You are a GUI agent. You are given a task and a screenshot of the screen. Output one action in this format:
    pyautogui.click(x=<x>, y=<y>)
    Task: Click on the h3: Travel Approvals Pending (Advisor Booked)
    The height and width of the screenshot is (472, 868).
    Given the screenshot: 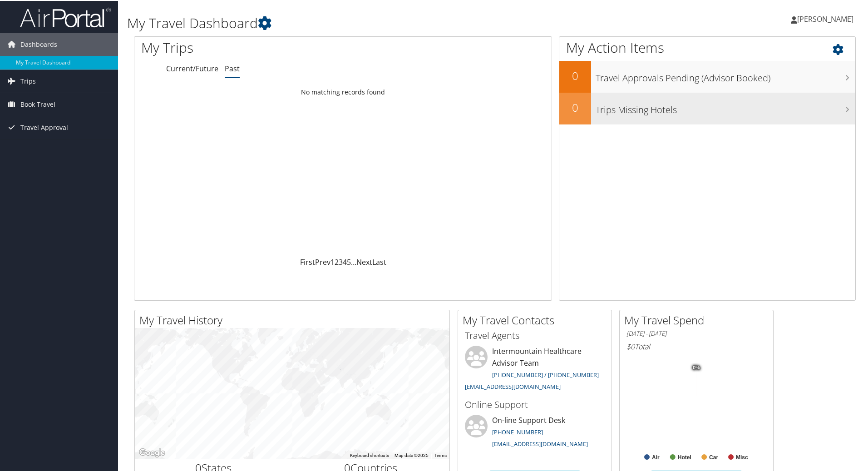 What is the action you would take?
    pyautogui.click(x=725, y=75)
    